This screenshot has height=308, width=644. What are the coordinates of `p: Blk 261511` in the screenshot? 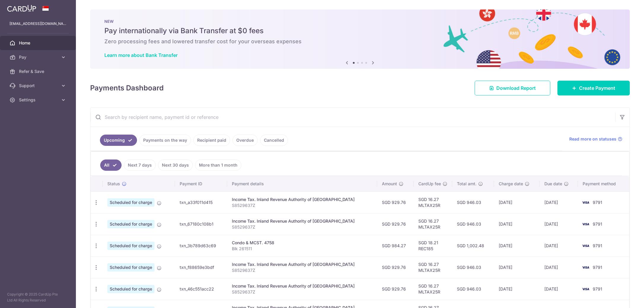 It's located at (302, 249).